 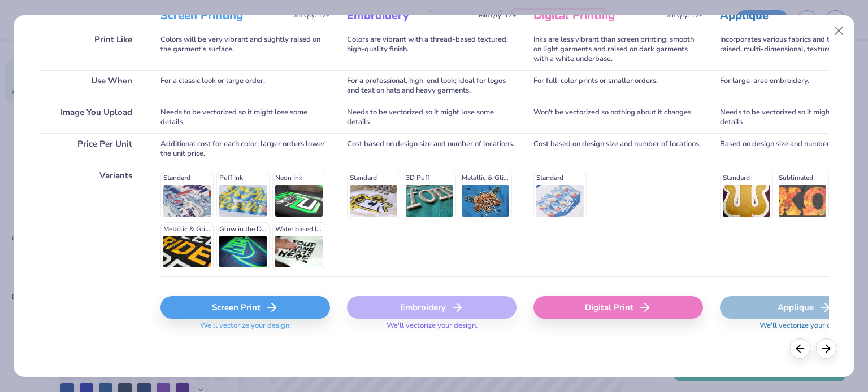 I want to click on div: Digital Print, so click(x=618, y=308).